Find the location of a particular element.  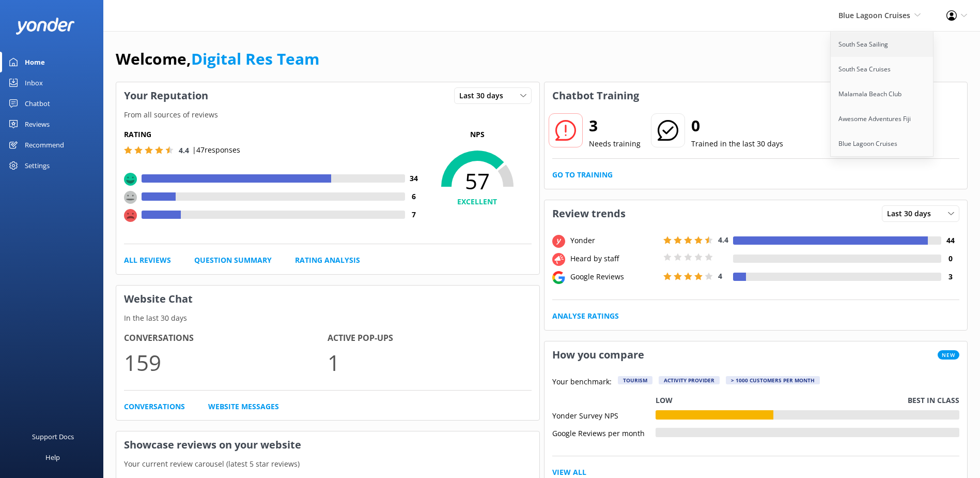

div: Heard by staff is located at coordinates (615, 259).